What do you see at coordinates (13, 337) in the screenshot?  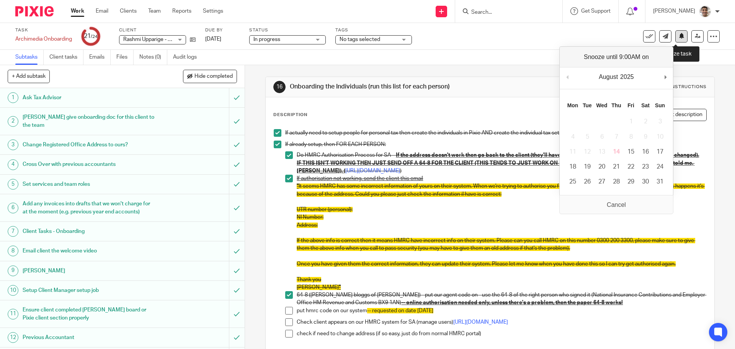 I see `div: 12` at bounding box center [13, 337].